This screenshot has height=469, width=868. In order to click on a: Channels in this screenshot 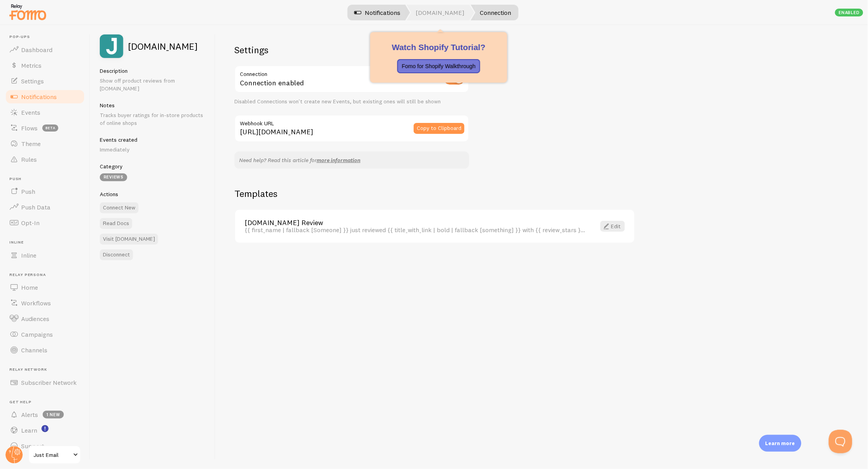, I will do `click(45, 350)`.